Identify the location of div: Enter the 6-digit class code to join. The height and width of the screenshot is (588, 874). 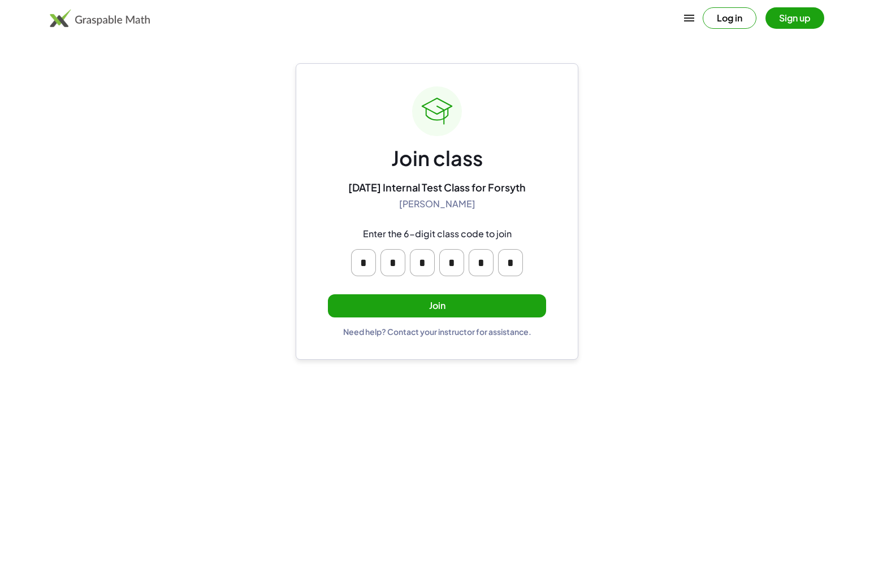
(437, 234).